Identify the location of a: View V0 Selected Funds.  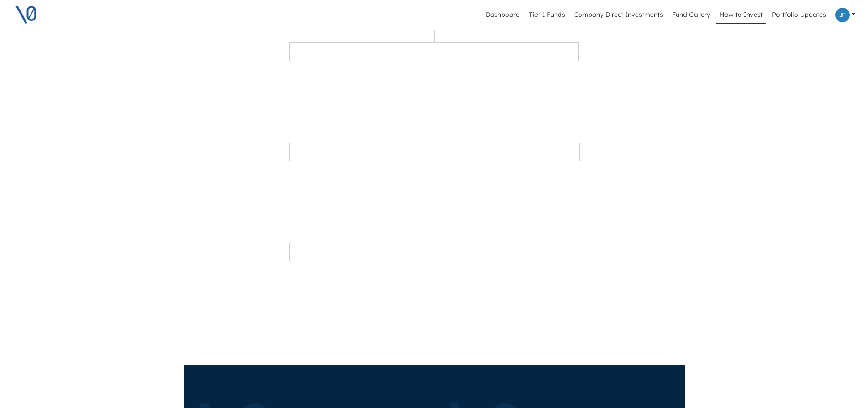
(315, 84).